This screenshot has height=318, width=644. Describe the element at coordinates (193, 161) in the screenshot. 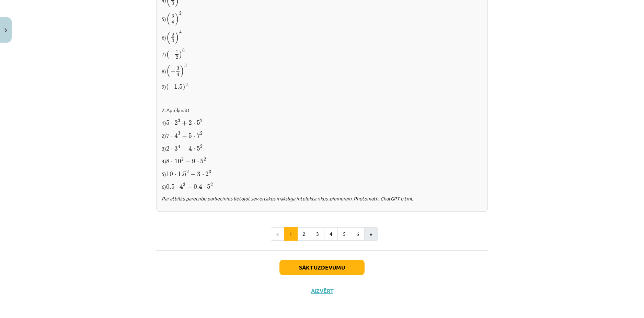

I see `span: 9` at that location.